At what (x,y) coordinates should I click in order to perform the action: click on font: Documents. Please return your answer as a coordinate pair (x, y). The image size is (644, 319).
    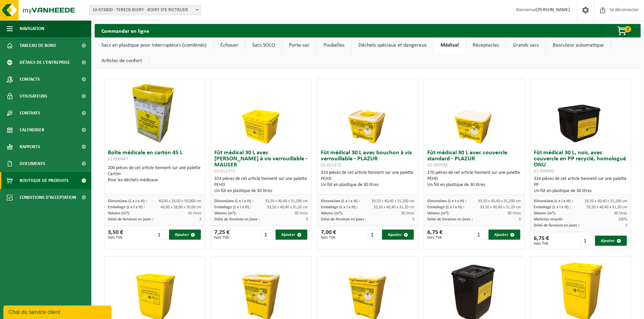
    Looking at the image, I should click on (33, 164).